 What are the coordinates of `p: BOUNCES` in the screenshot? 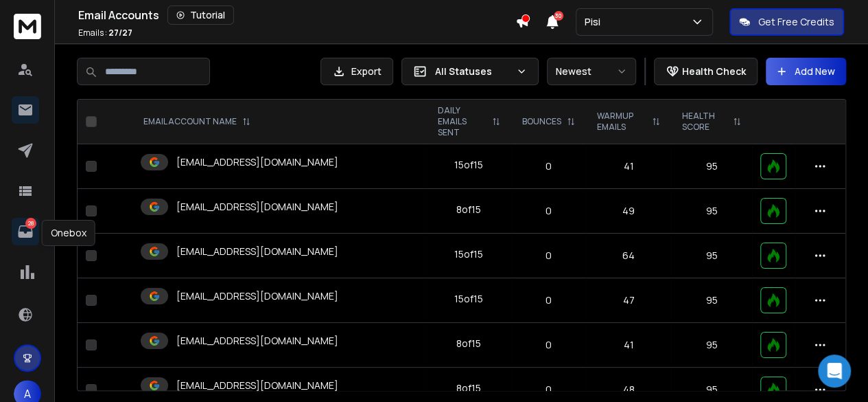 It's located at (541, 121).